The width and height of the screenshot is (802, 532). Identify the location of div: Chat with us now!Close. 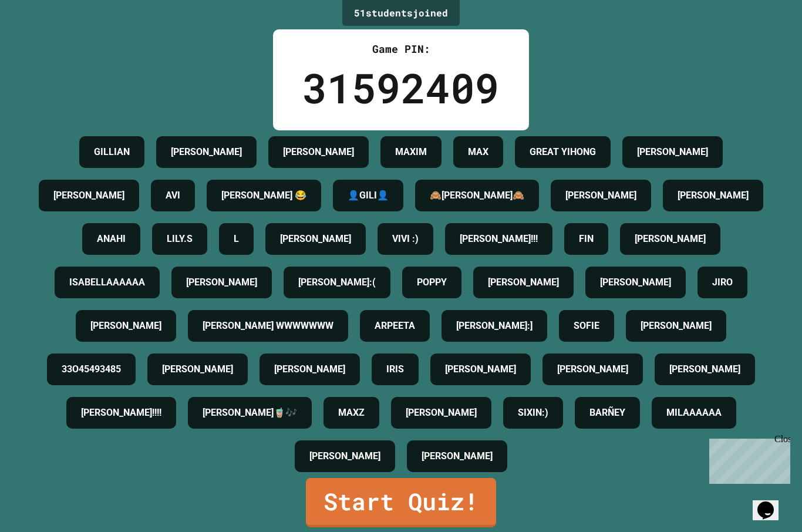
(43, 39).